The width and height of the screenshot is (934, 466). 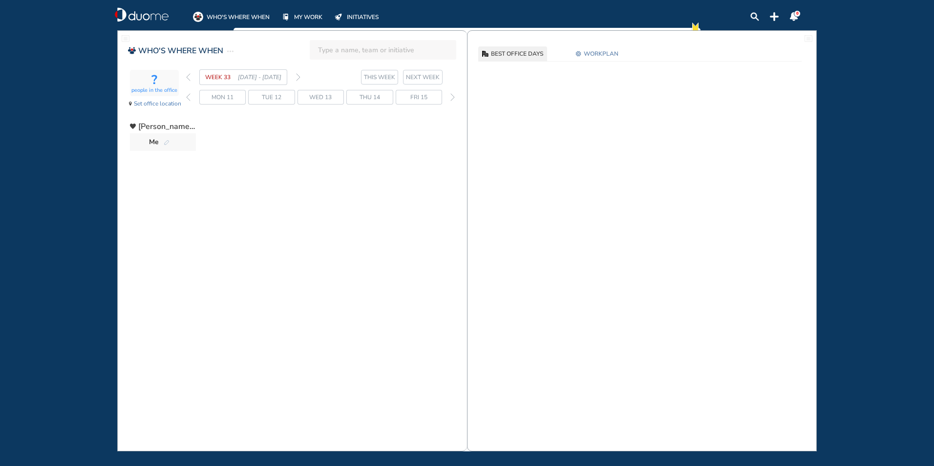 I want to click on img: mywork-off.f8bf6c09.svg, so click(x=286, y=17).